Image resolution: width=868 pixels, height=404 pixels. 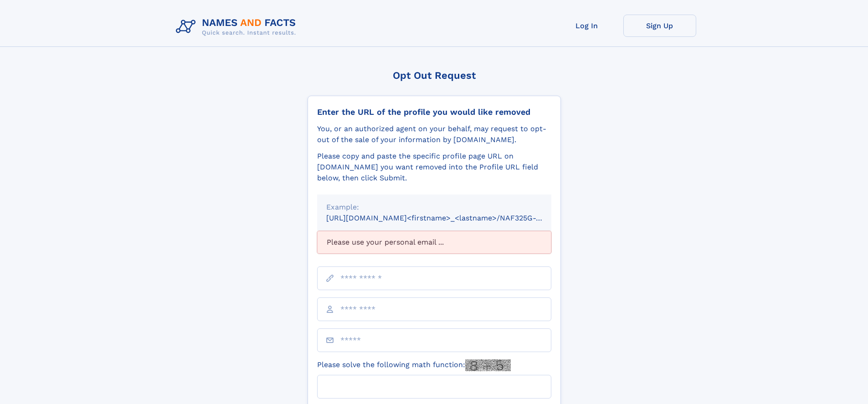 I want to click on div: Opt Out Request, so click(x=434, y=75).